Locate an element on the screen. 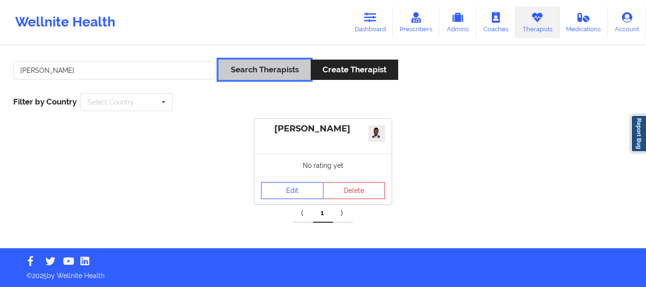 This screenshot has height=287, width=646. a: Next item is located at coordinates (343, 213).